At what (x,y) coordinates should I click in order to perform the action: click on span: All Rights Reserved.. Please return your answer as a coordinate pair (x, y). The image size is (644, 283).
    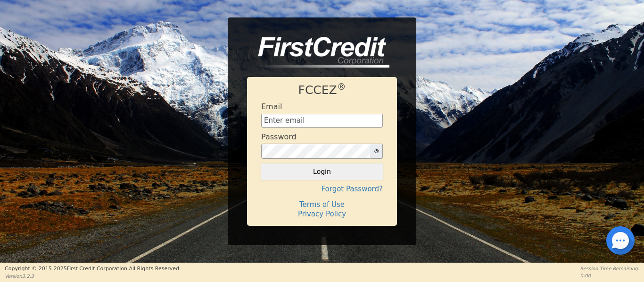
    Looking at the image, I should click on (155, 268).